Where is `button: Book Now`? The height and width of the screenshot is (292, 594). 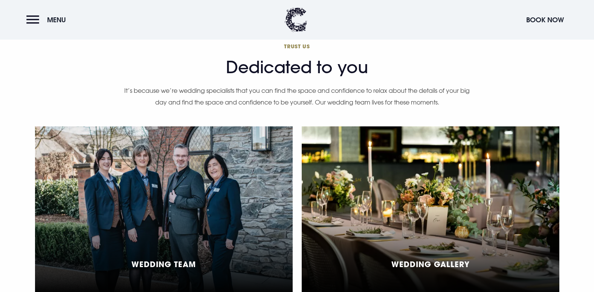 button: Book Now is located at coordinates (545, 20).